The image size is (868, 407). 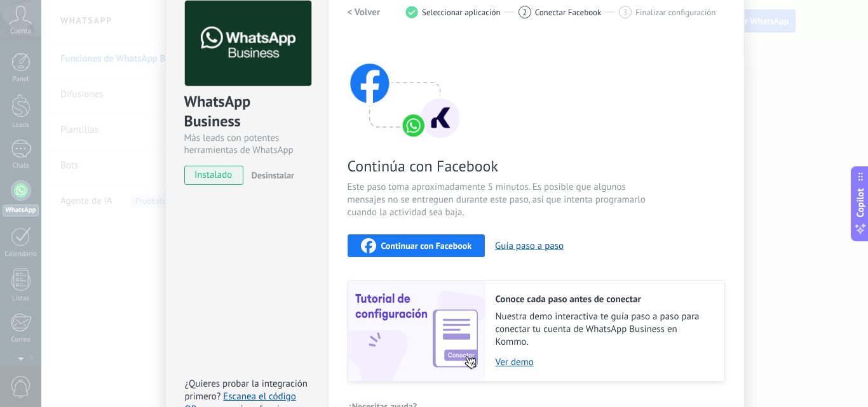 I want to click on a: Ver demo, so click(x=604, y=362).